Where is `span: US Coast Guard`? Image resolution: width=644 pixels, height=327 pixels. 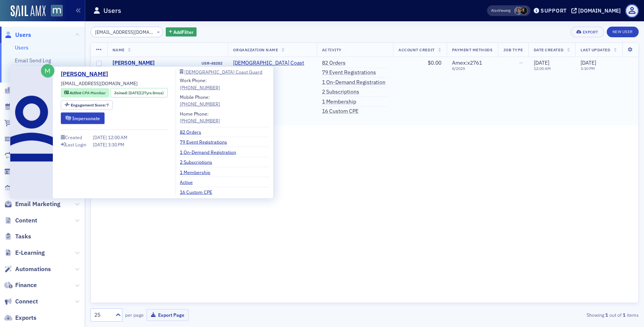
span: US Coast Guard is located at coordinates (272, 66).